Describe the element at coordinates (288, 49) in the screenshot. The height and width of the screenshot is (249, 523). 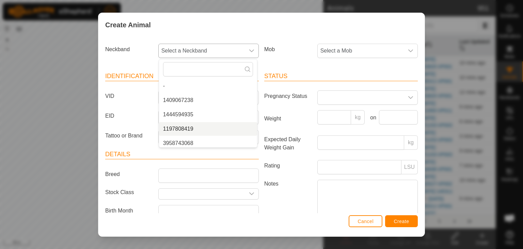
I see `label: Mob` at that location.